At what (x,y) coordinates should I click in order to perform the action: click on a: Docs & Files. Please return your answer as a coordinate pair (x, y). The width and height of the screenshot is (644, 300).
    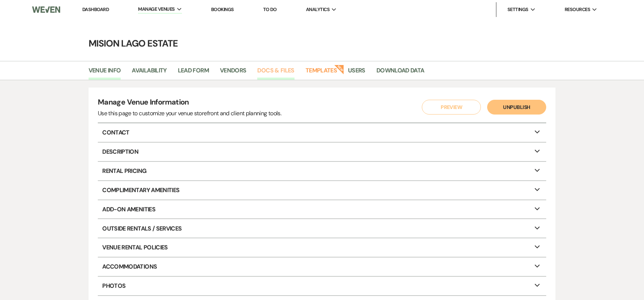
    Looking at the image, I should click on (276, 73).